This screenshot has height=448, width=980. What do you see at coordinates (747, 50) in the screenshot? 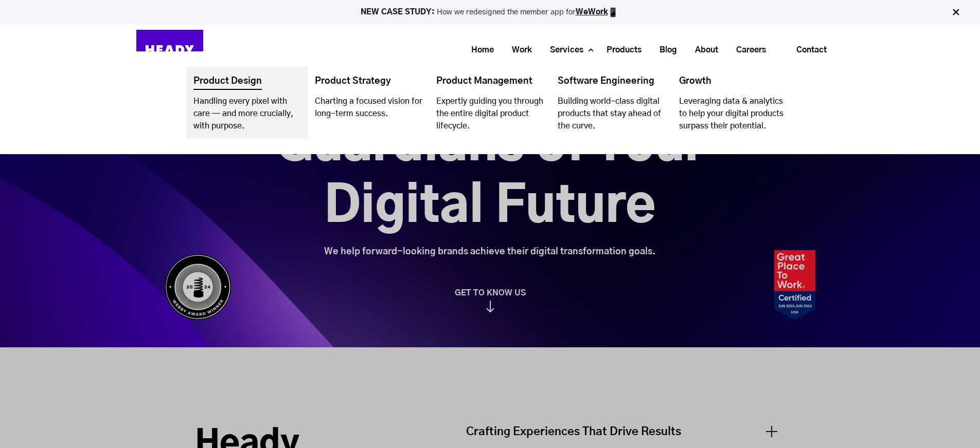
I see `a: Careers` at bounding box center [747, 50].